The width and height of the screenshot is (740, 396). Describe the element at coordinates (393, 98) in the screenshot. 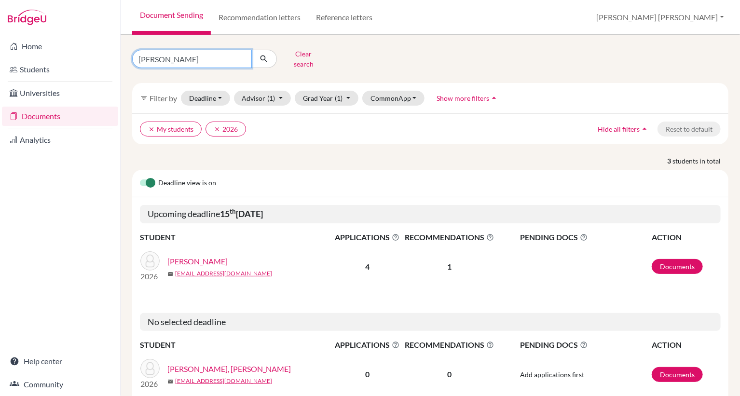

I see `button: CommonApp` at that location.